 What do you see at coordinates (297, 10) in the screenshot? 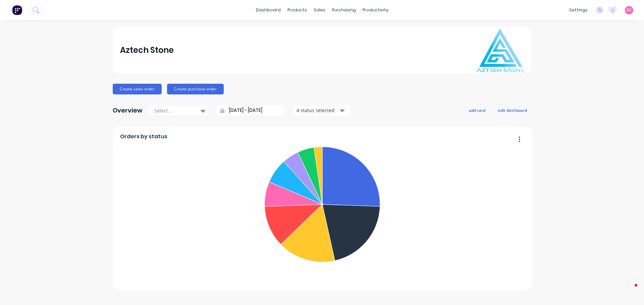
I see `div: products` at bounding box center [297, 10].